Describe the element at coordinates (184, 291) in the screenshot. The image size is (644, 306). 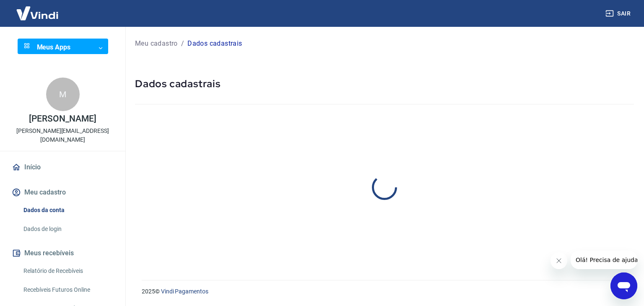
I see `a: Vindi Pagamentos` at that location.